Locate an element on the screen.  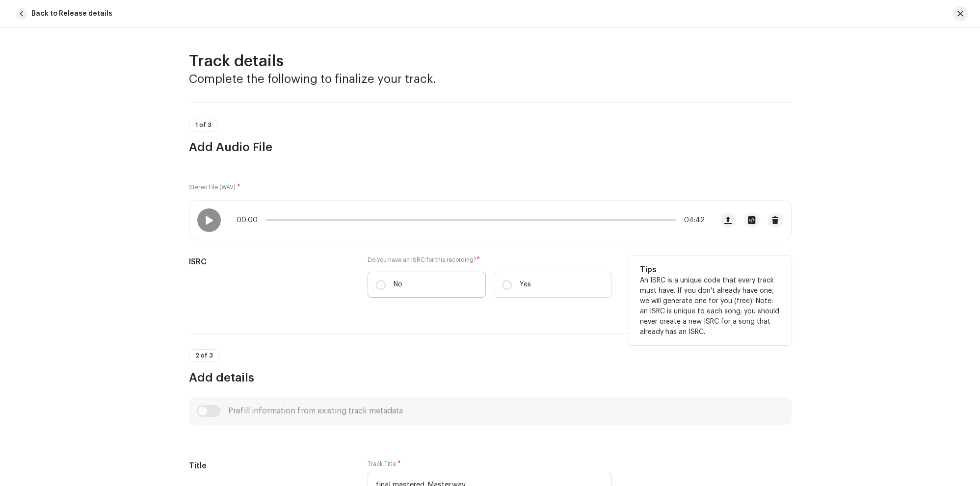
span: 2 of 3 is located at coordinates (205, 355).